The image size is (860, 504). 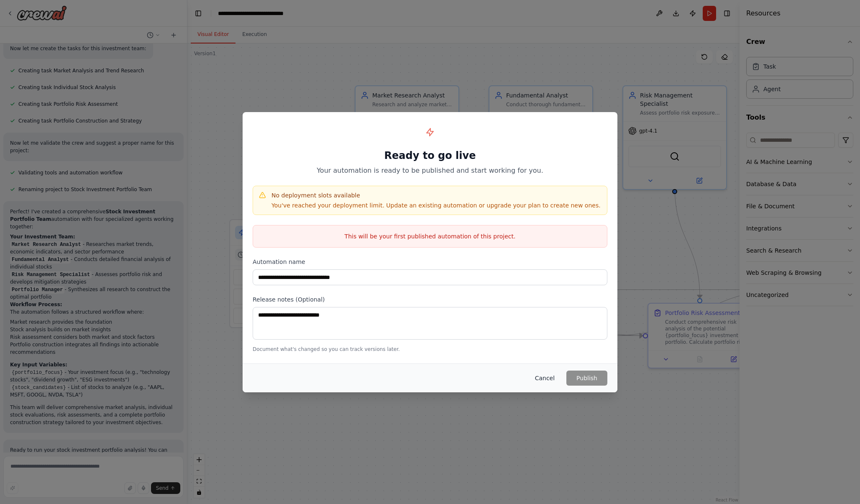 I want to click on p: You've reached your deployment limit. Update an existing automation or upgrade your plan to creat..., so click(x=436, y=205).